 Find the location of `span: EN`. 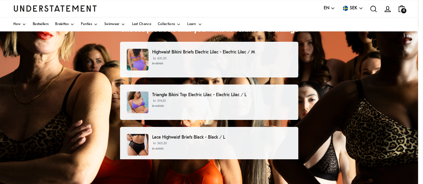

span: EN is located at coordinates (327, 8).